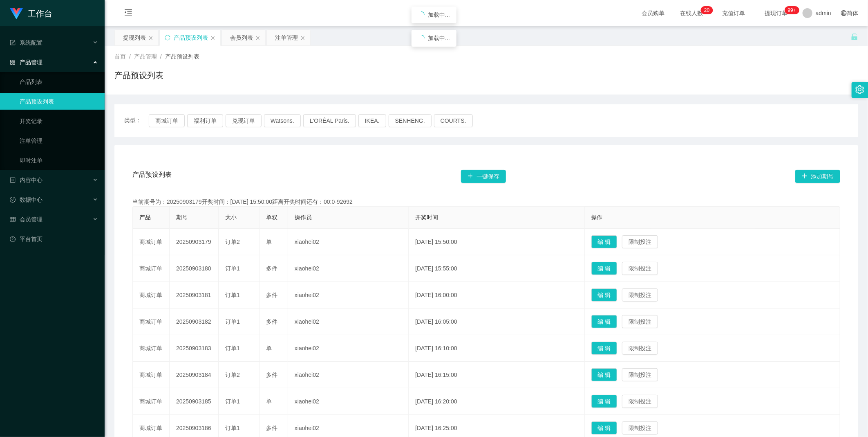 The height and width of the screenshot is (437, 868). What do you see at coordinates (54, 239) in the screenshot?
I see `a: 图标: dashboard平台首页` at bounding box center [54, 239].